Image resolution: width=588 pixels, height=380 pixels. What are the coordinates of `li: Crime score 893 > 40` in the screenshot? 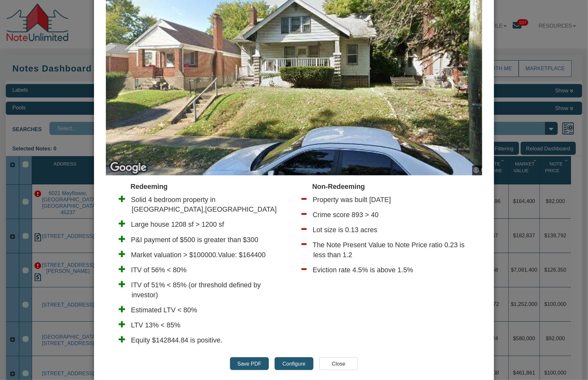 It's located at (391, 214).